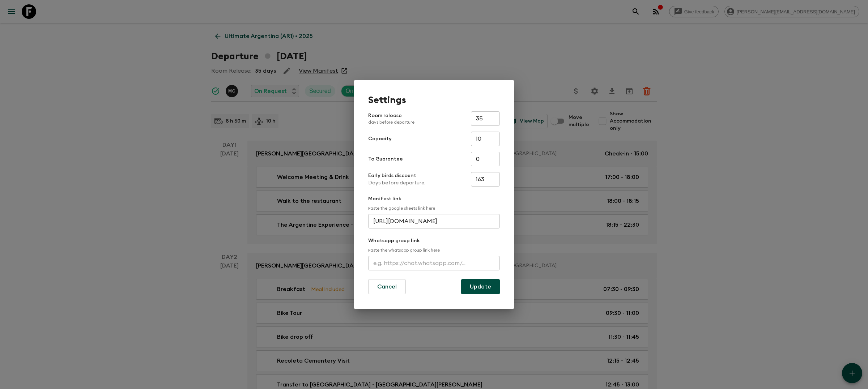 The width and height of the screenshot is (868, 389). What do you see at coordinates (397, 183) in the screenshot?
I see `p: Days before departure.` at bounding box center [397, 183].